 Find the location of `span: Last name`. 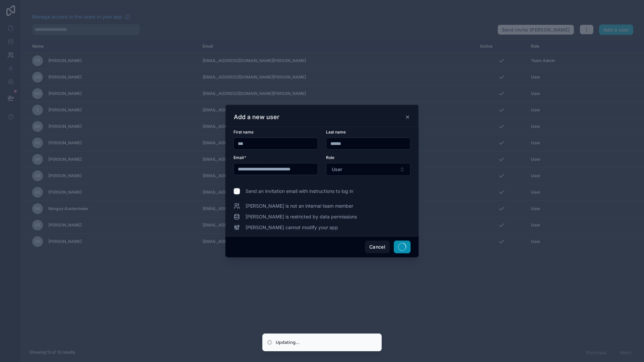

span: Last name is located at coordinates (336, 132).